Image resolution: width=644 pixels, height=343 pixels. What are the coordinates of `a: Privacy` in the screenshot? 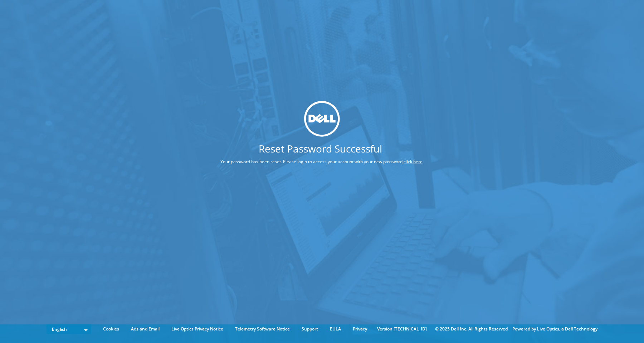 It's located at (360, 329).